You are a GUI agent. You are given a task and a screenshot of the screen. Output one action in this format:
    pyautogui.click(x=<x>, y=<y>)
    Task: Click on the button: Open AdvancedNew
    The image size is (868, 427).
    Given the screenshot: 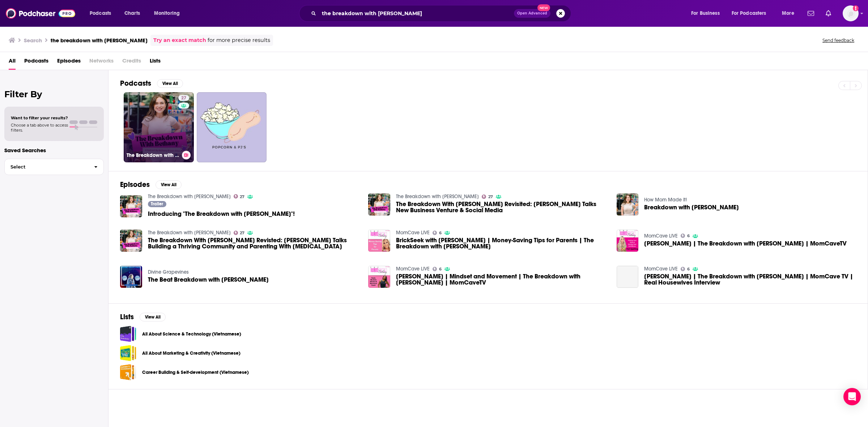 What is the action you would take?
    pyautogui.click(x=532, y=14)
    